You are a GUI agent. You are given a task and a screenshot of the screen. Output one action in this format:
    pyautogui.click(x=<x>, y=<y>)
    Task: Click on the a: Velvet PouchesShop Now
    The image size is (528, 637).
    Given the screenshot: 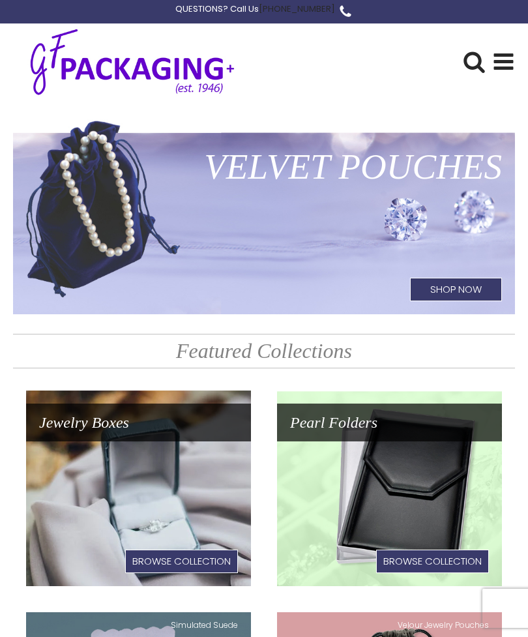 What is the action you would take?
    pyautogui.click(x=264, y=216)
    